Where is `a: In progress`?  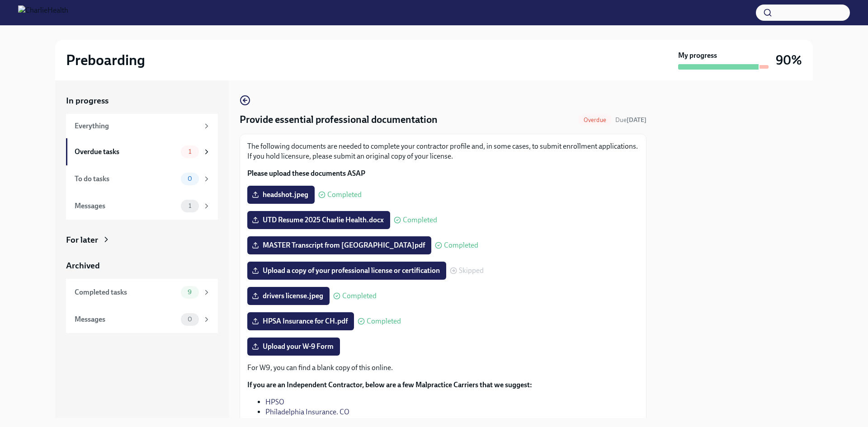
a: In progress is located at coordinates (142, 101).